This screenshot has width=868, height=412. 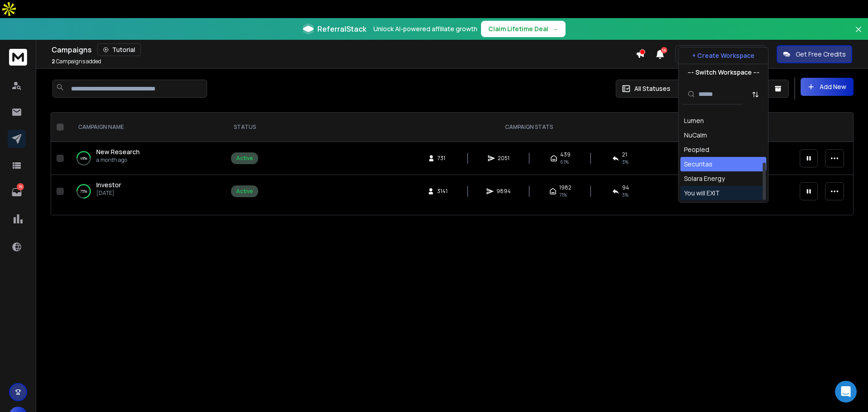 What do you see at coordinates (17, 192) in the screenshot?
I see `a: 79` at bounding box center [17, 192].